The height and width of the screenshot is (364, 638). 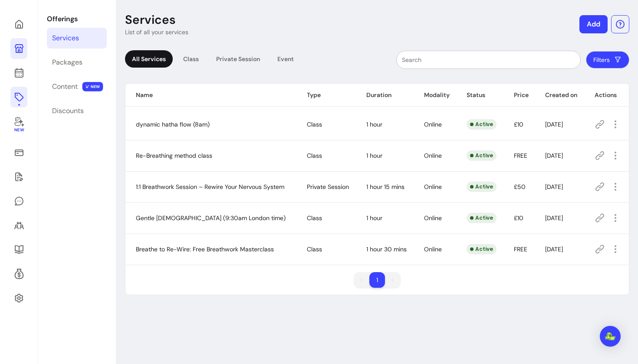 What do you see at coordinates (77, 63) in the screenshot?
I see `a: Packages` at bounding box center [77, 63].